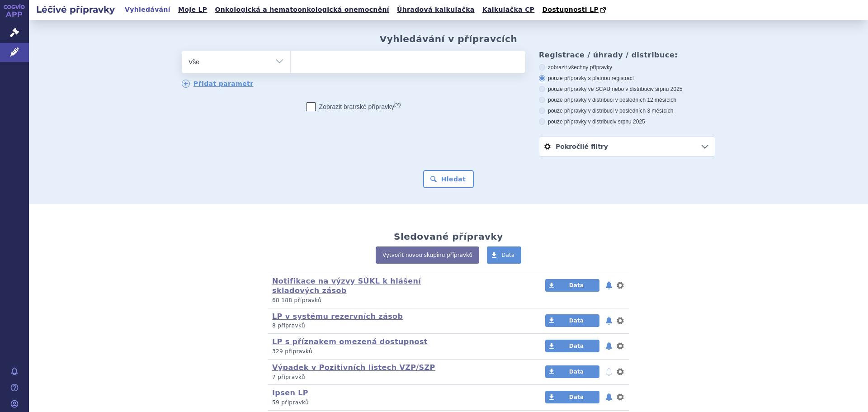  I want to click on a: Notifikace na výzvy SÚKL k hlášení skladových zásob, so click(346, 286).